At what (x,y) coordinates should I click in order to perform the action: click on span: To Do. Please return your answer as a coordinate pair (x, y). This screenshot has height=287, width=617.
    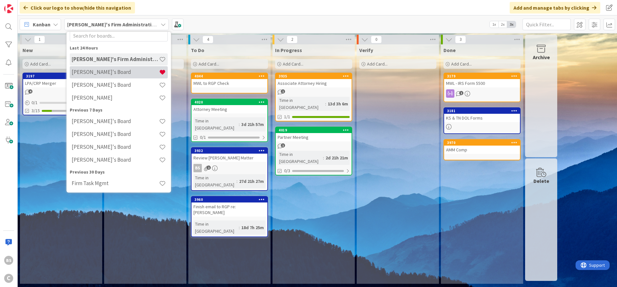
    Looking at the image, I should click on (198, 50).